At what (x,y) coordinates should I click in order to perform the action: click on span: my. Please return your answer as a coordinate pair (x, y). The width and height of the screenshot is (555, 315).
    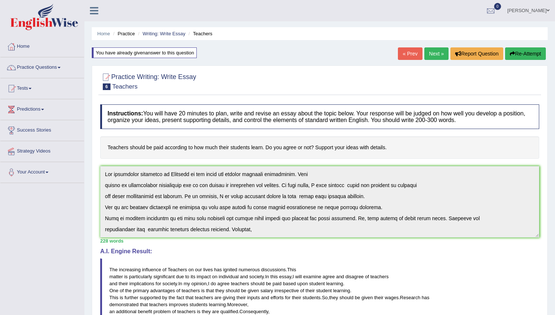
    Looking at the image, I should click on (186, 283).